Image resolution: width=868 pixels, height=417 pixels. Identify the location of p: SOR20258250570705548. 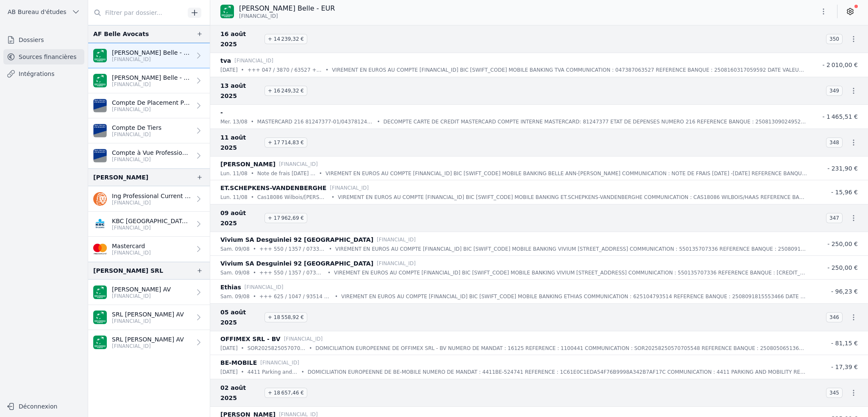
(276, 349).